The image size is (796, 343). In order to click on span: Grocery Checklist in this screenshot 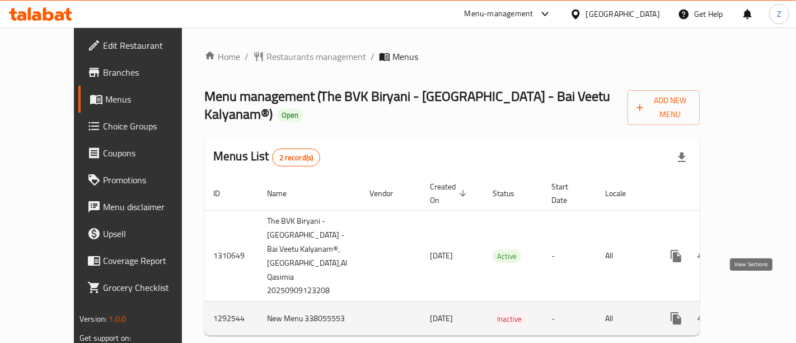, I will do `click(150, 287)`.